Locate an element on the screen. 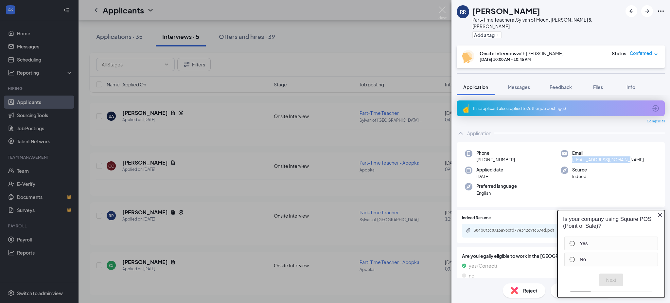 This screenshot has width=670, height=303. span: Messages is located at coordinates (519, 87).